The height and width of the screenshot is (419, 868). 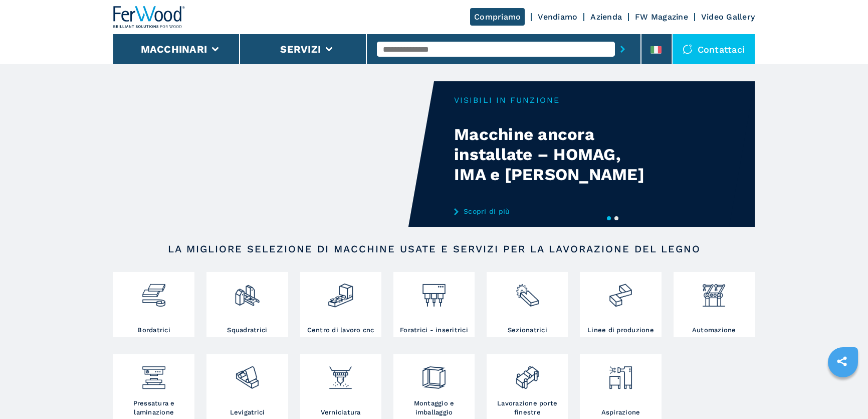 What do you see at coordinates (527, 291) in the screenshot?
I see `img: sezionatrici_2.png` at bounding box center [527, 291].